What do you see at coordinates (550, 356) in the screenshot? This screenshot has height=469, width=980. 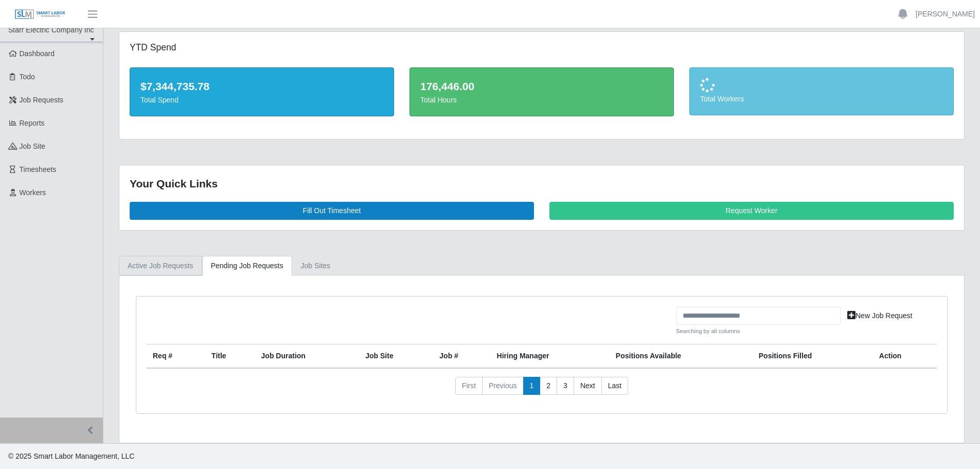 I see `th: Hiring Manager` at bounding box center [550, 356].